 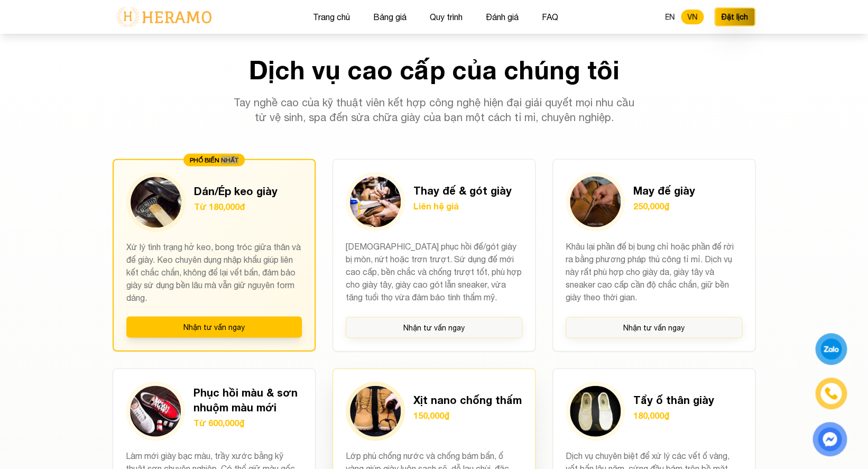 What do you see at coordinates (595, 202) in the screenshot?
I see `img: May đế giày` at bounding box center [595, 202].